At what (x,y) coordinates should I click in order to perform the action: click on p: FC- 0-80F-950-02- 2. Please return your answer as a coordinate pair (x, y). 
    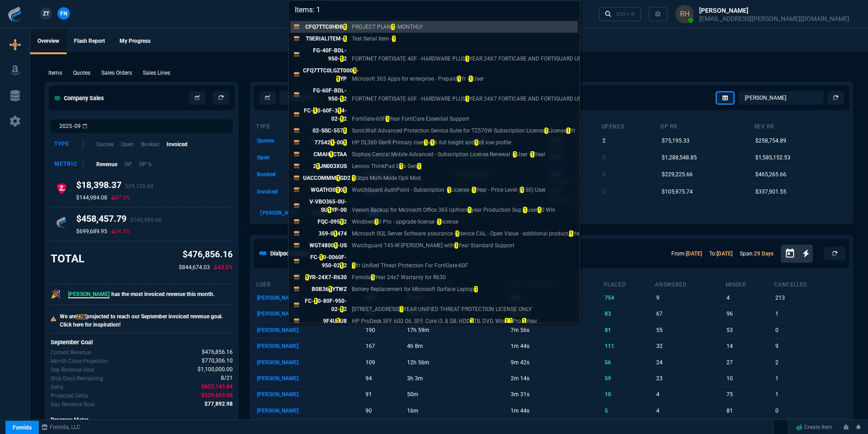
    Looking at the image, I should click on (324, 305).